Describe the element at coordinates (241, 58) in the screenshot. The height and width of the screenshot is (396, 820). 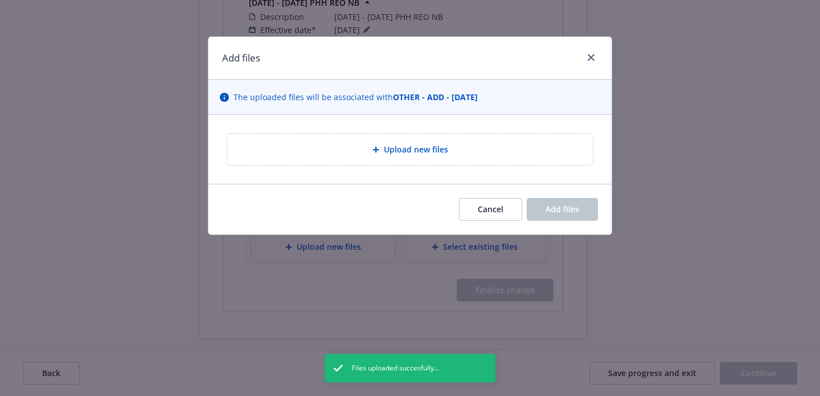
I see `h1: Add files` at that location.